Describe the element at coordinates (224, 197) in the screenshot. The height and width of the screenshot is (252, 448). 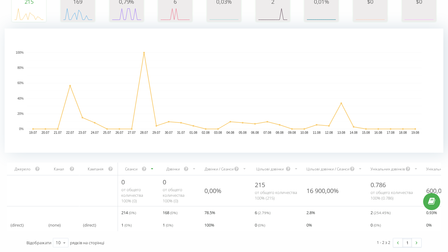
I see `div: scrollable content` at that location.